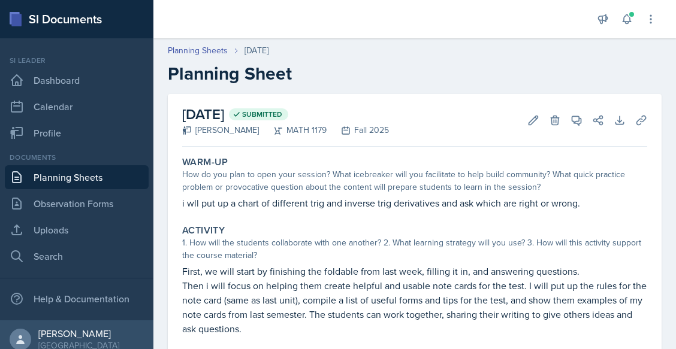  I want to click on a: Dashboard, so click(77, 80).